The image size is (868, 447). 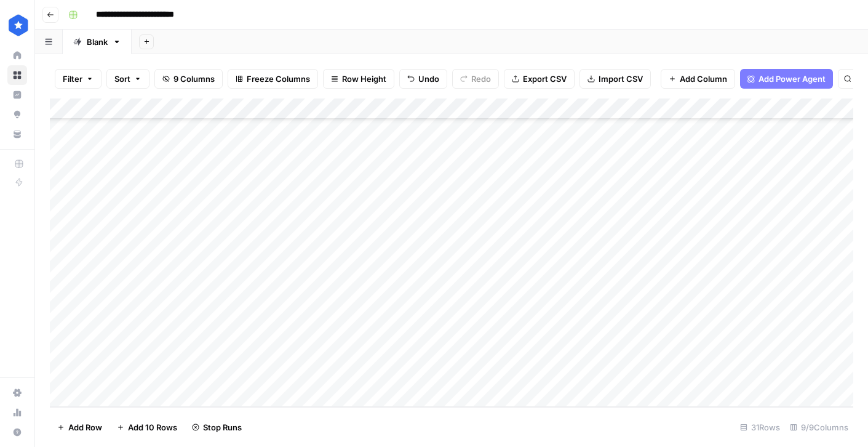 What do you see at coordinates (85, 427) in the screenshot?
I see `span: Add Row` at bounding box center [85, 427].